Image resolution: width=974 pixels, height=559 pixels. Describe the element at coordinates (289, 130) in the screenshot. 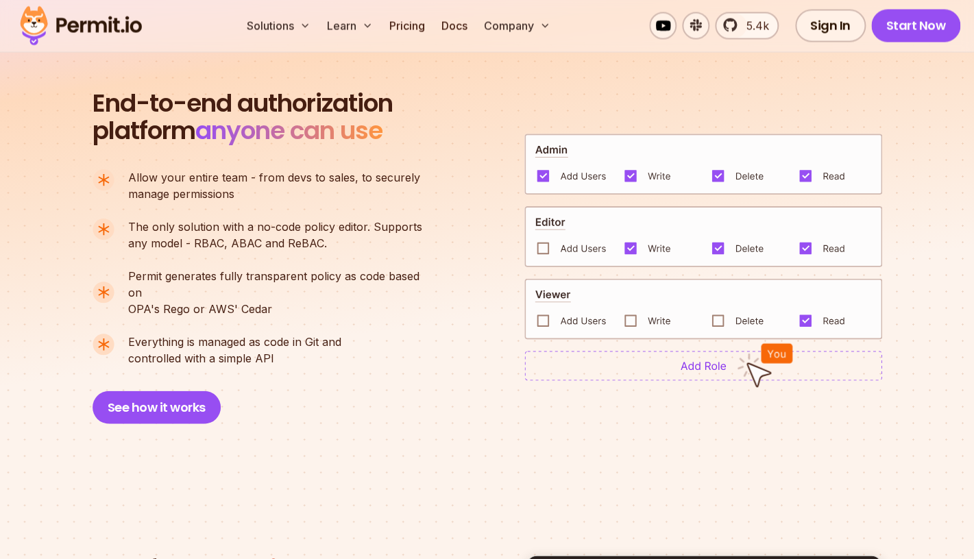

I see `span: anyone can use` at that location.